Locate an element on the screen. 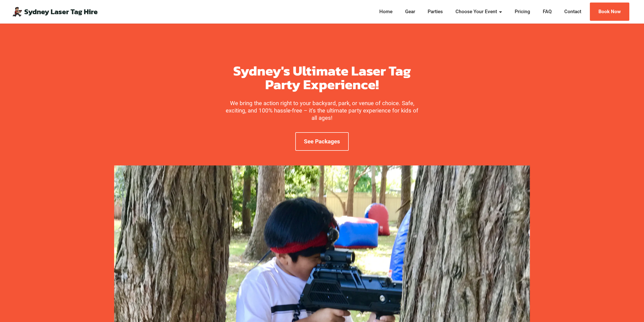 The height and width of the screenshot is (322, 644). a: See Packages is located at coordinates (322, 141).